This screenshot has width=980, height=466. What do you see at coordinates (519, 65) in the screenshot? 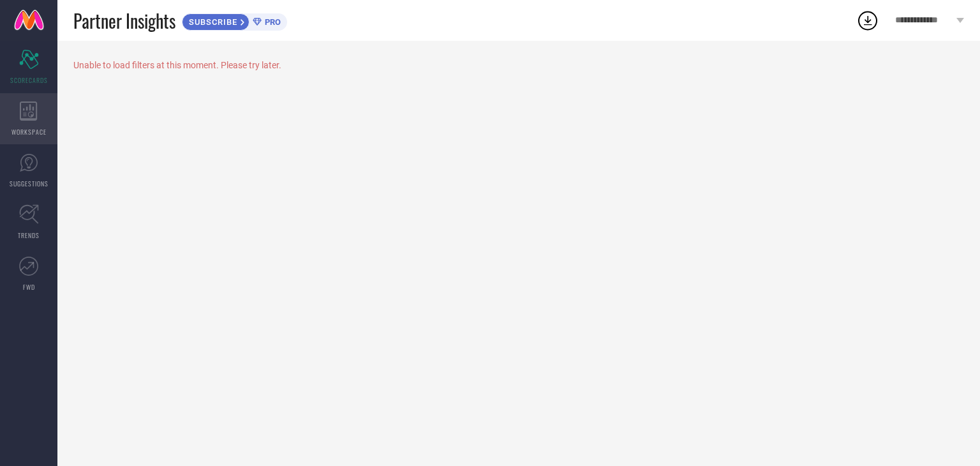
I see `div: Unable to load filters at this moment. Please try later.` at bounding box center [519, 65].